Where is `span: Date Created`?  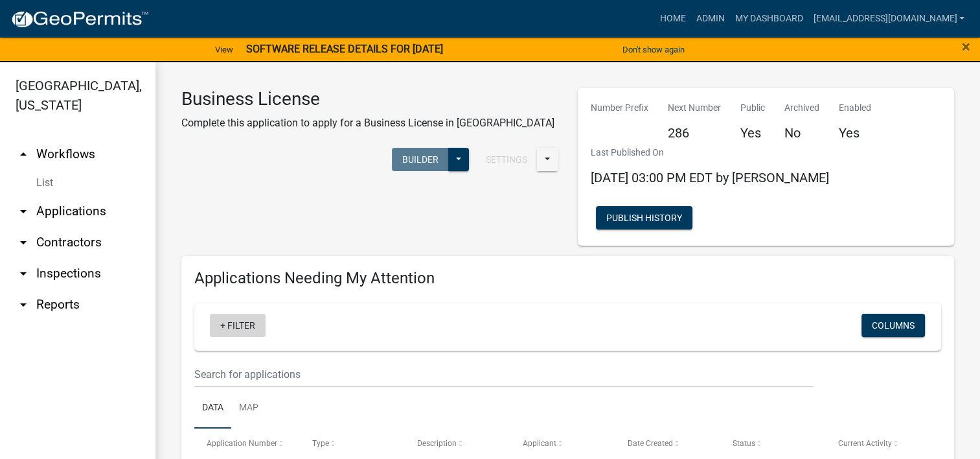
span: Date Created is located at coordinates (650, 443).